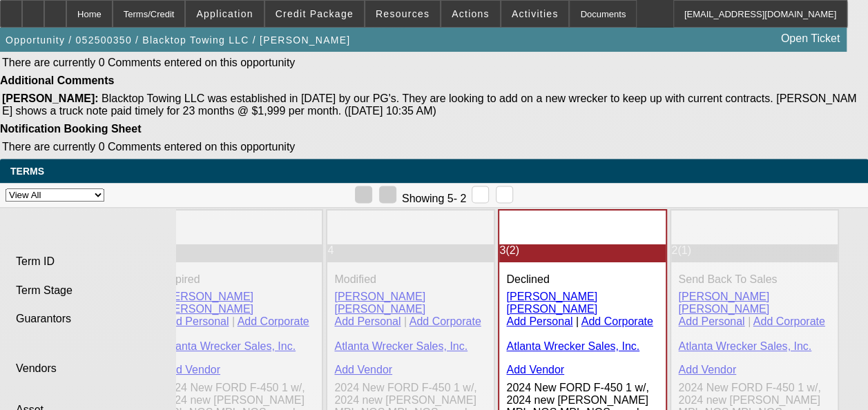  Describe the element at coordinates (88, 319) in the screenshot. I see `p: Guarantors` at that location.